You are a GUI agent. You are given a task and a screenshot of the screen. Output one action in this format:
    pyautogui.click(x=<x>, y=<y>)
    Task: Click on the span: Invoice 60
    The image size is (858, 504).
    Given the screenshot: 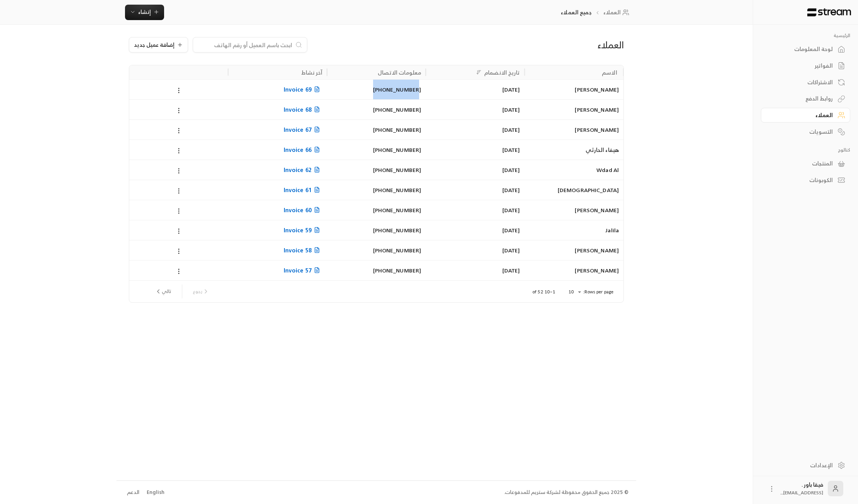 What is the action you would take?
    pyautogui.click(x=303, y=210)
    